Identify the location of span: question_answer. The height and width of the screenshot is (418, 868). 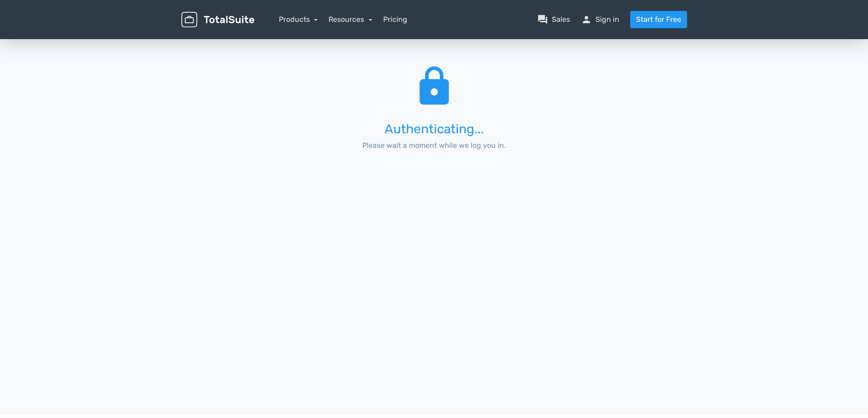
(543, 20).